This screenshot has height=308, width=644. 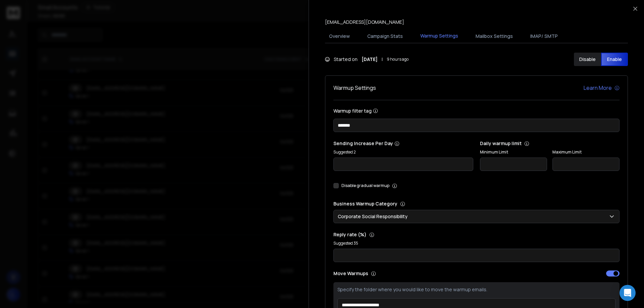 What do you see at coordinates (627, 293) in the screenshot?
I see `div: Open Intercom Messenger` at bounding box center [627, 293].